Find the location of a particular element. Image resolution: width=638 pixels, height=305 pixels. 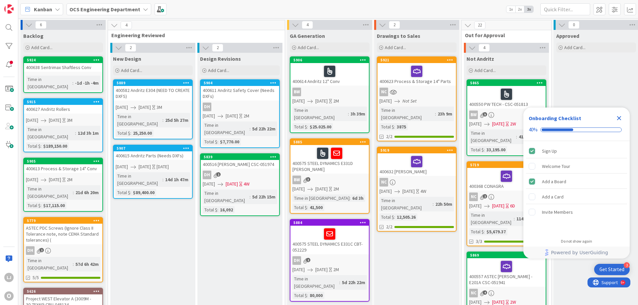

div: 9+ is located at coordinates (35, 5).